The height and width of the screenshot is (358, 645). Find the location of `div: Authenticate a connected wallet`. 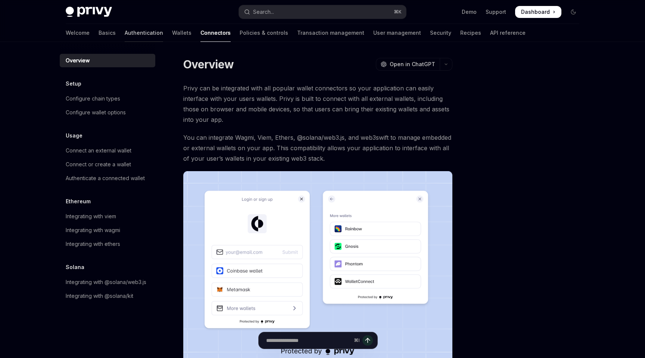

div: Authenticate a connected wallet is located at coordinates (105, 178).